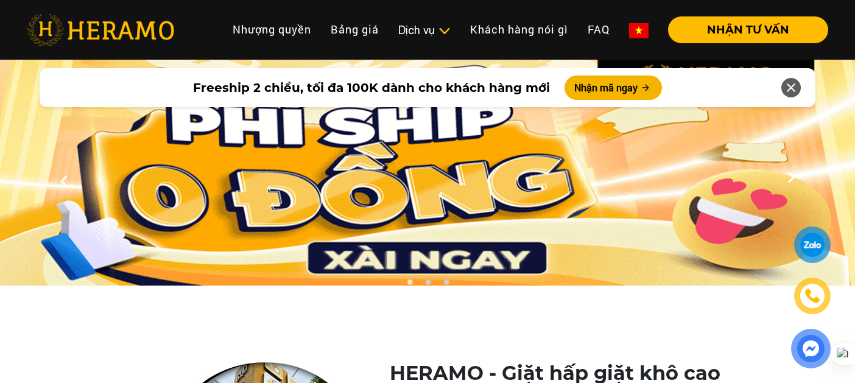  What do you see at coordinates (519, 29) in the screenshot?
I see `a: Khách hàng nói gì` at bounding box center [519, 29].